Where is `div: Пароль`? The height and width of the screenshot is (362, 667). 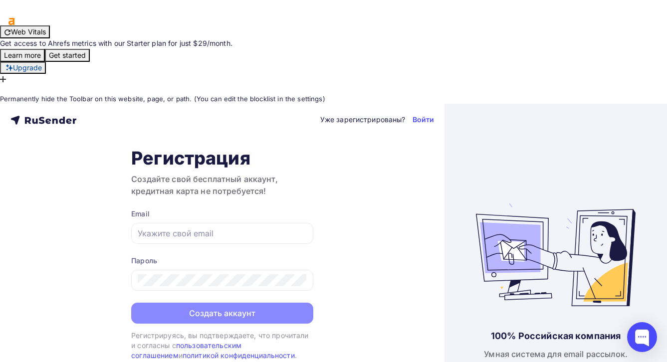 div: Пароль is located at coordinates (222, 261).